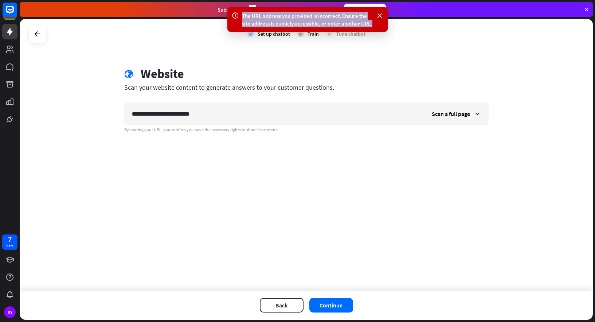 This screenshot has height=322, width=595. What do you see at coordinates (306, 87) in the screenshot?
I see `div: Scan your website content to generate answers to your customer questions.` at bounding box center [306, 87].